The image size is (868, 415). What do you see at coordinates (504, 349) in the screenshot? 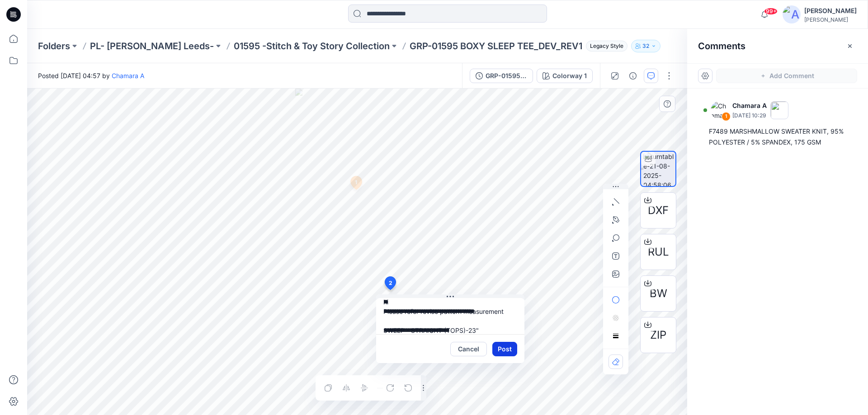
I see `button: Post` at bounding box center [504, 349].